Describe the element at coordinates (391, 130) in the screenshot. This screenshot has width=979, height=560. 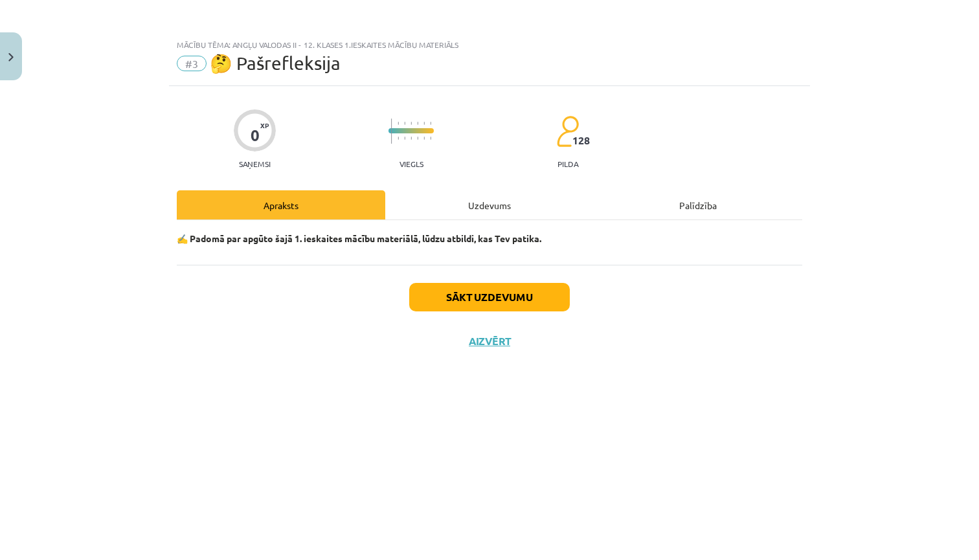
I see `img: icon-long-line-d9ea69661e0d244f92f715978eff75569469978d946b2353a9bb055b3ed8787d.svg` at that location.